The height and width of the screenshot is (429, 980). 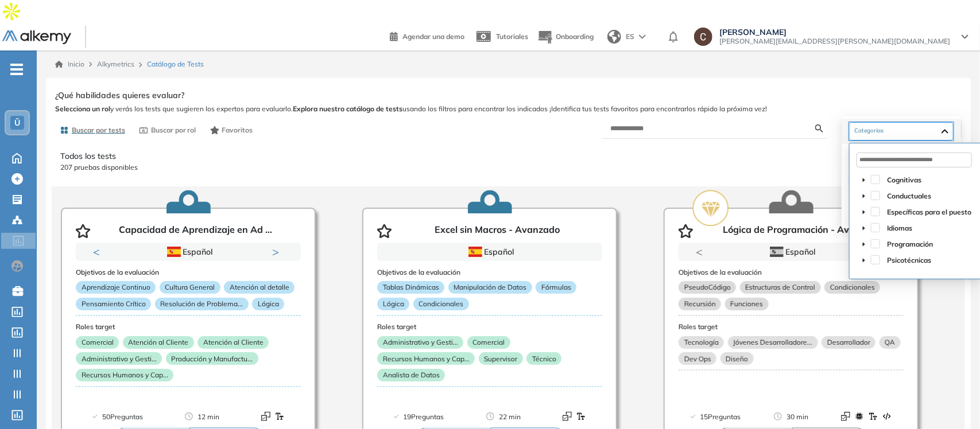 What do you see at coordinates (574, 36) in the screenshot?
I see `span: Onboarding` at bounding box center [574, 36].